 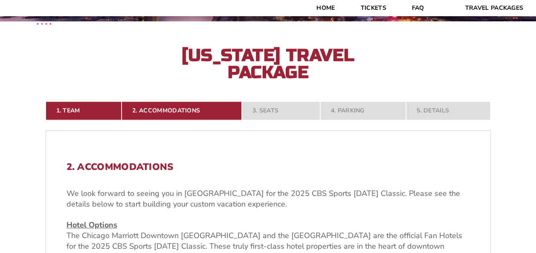 What do you see at coordinates (84, 111) in the screenshot?
I see `a: 1. Team` at bounding box center [84, 111].